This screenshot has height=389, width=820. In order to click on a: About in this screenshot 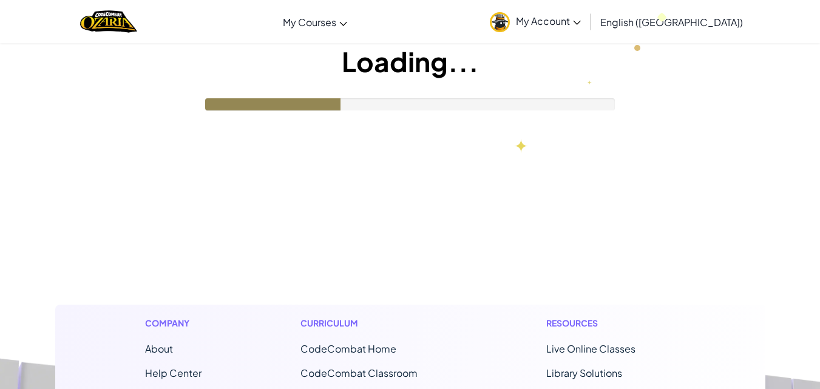, I will do `click(159, 349)`.